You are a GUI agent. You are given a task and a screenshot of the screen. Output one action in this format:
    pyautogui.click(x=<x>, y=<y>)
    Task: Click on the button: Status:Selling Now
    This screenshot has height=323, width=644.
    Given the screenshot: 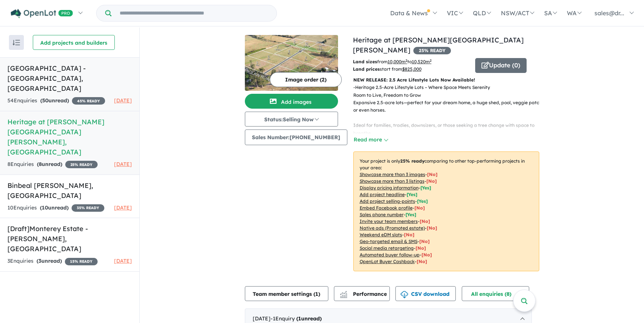 What is the action you would take?
    pyautogui.click(x=291, y=119)
    